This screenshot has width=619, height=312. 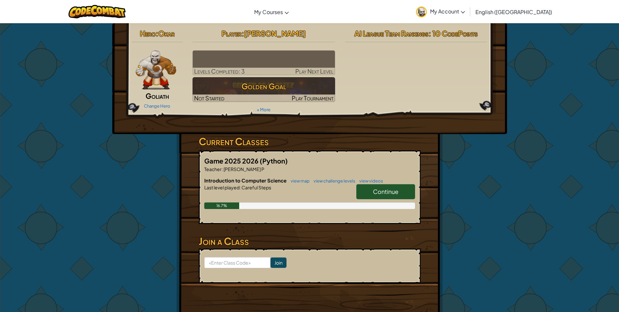 What do you see at coordinates (167, 33) in the screenshot?
I see `span: Okar` at bounding box center [167, 33].